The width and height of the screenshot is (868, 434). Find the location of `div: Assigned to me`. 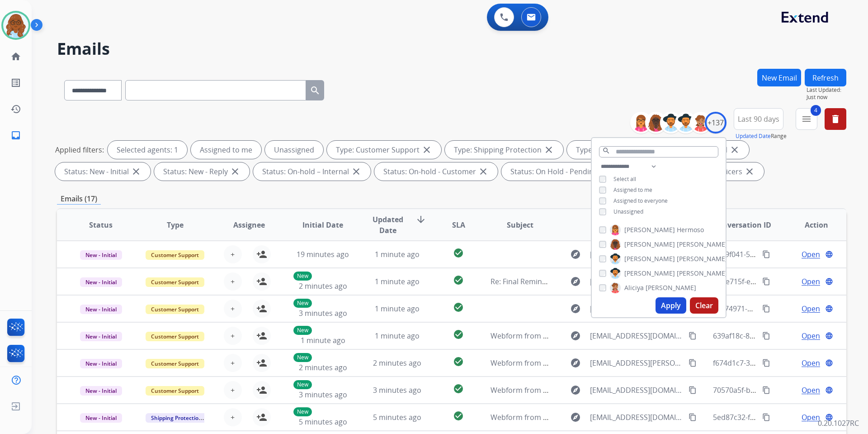

div: Assigned to me is located at coordinates (226, 150).